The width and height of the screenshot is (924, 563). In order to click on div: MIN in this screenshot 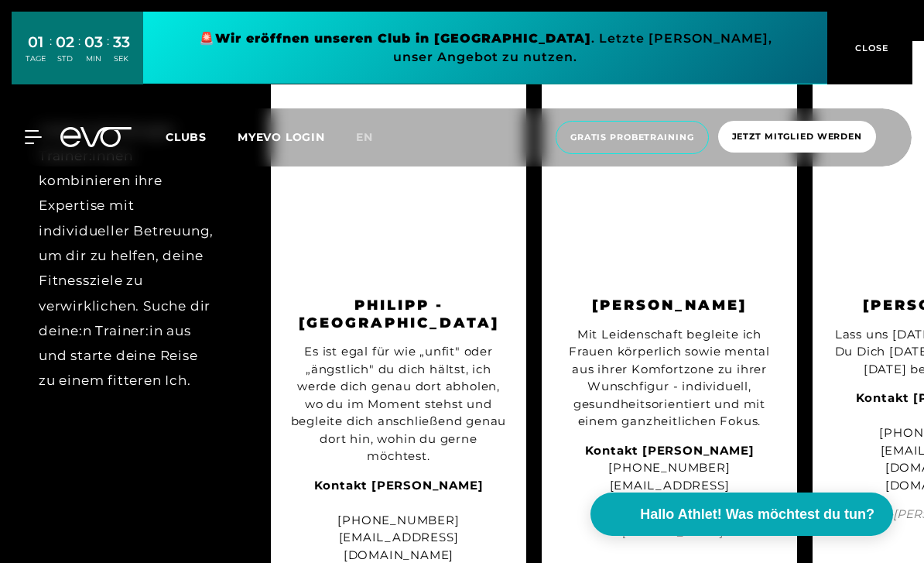, I will do `click(94, 59)`.